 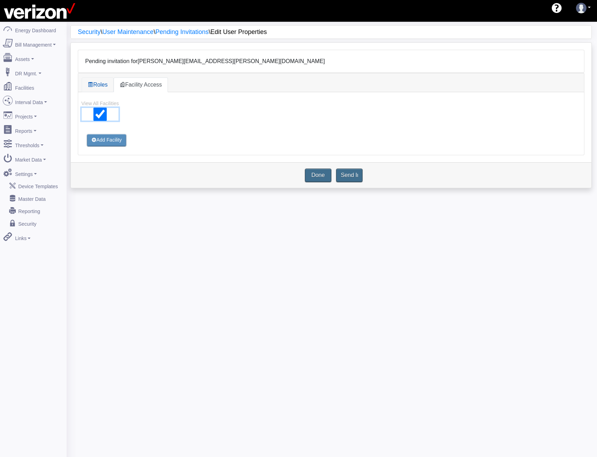 What do you see at coordinates (581, 8) in the screenshot?
I see `img: user-3.svg` at bounding box center [581, 8].